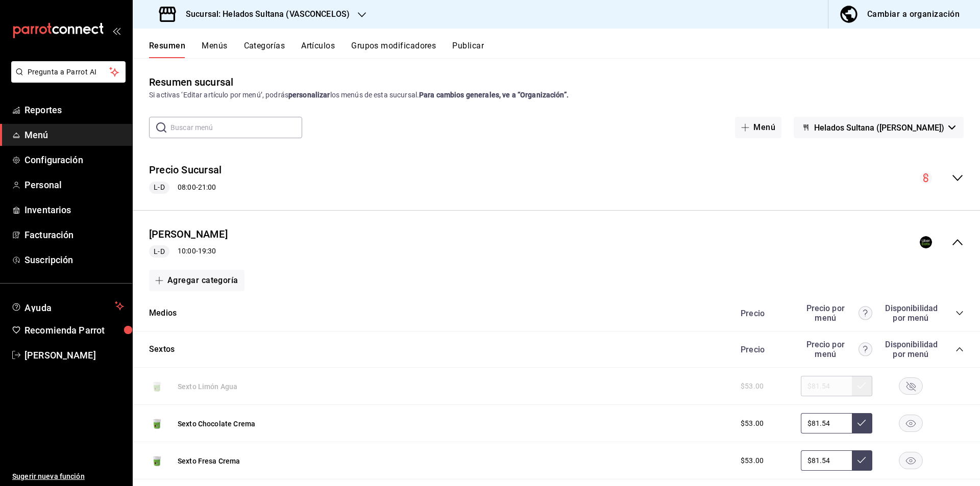  Describe the element at coordinates (188, 251) in the screenshot. I see `div: 10:00 - 19:30` at that location.